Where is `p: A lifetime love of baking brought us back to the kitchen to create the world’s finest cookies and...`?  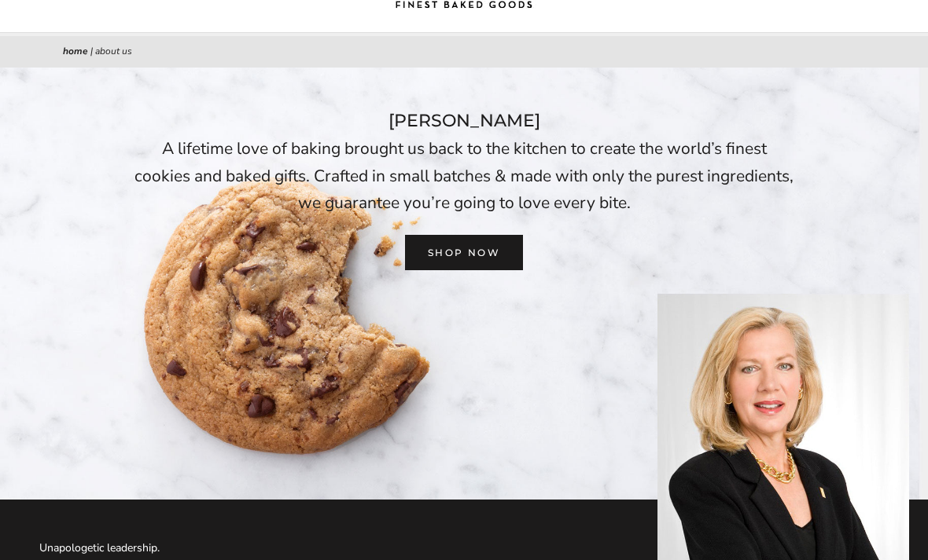 p: A lifetime love of baking brought us back to the kitchen to create the world’s finest cookies and... is located at coordinates (464, 176).